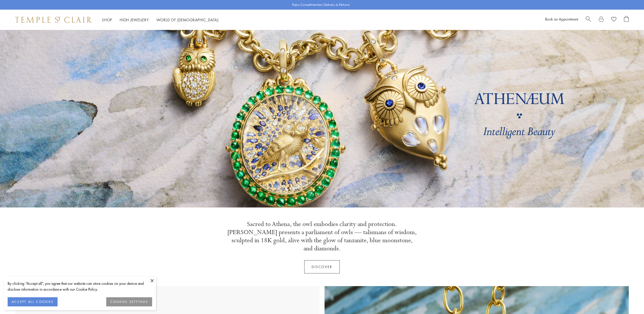  What do you see at coordinates (321, 5) in the screenshot?
I see `p: Enjoy Complimentary Delivery & Returns` at bounding box center [321, 5].